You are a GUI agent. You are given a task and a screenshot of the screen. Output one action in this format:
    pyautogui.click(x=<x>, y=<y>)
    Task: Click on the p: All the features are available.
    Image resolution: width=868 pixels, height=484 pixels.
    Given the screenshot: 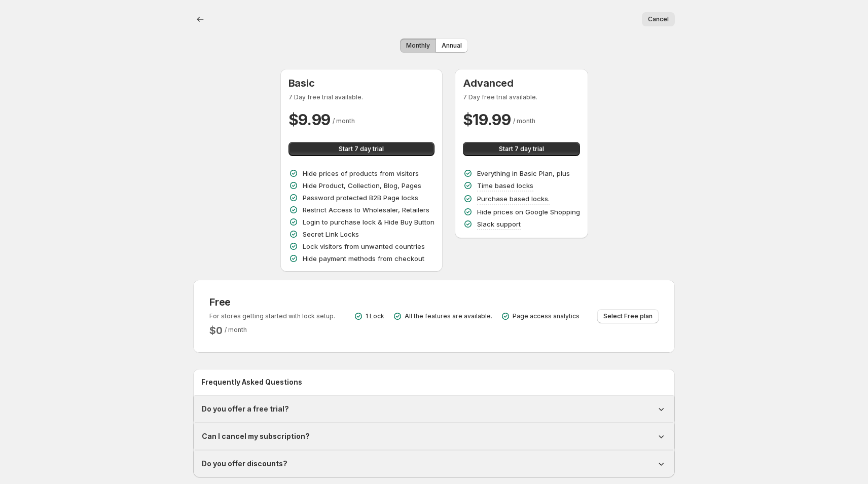 What is the action you would take?
    pyautogui.click(x=449, y=316)
    